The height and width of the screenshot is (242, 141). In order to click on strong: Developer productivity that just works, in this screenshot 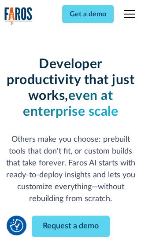, I will do `click(70, 80)`.